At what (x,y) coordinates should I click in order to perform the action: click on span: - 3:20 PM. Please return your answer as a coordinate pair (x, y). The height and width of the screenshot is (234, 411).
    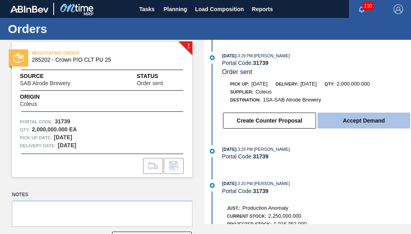
    Looking at the image, I should click on (245, 183).